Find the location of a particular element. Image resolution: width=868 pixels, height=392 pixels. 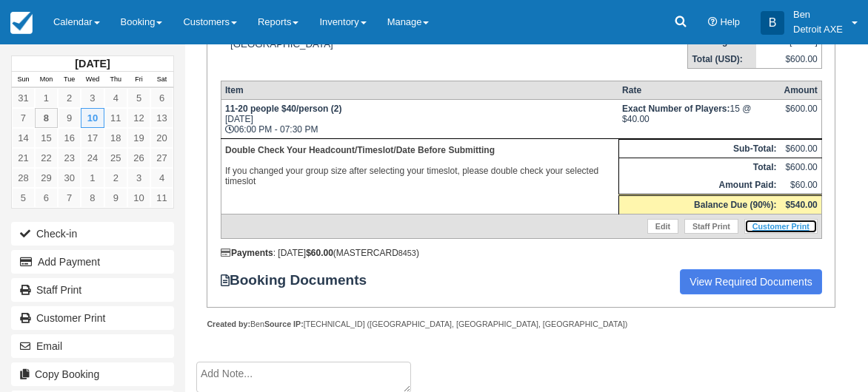

th: Item is located at coordinates (420, 89).